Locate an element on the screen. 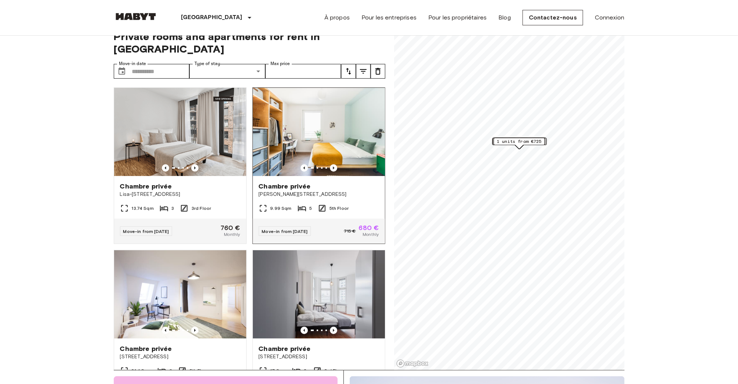  img: Marketing picture of unit DE-01-047-05H is located at coordinates (319, 294).